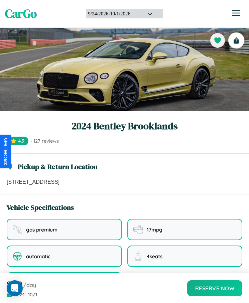 This screenshot has width=249, height=303. I want to click on span: $ 210, so click(14, 284).